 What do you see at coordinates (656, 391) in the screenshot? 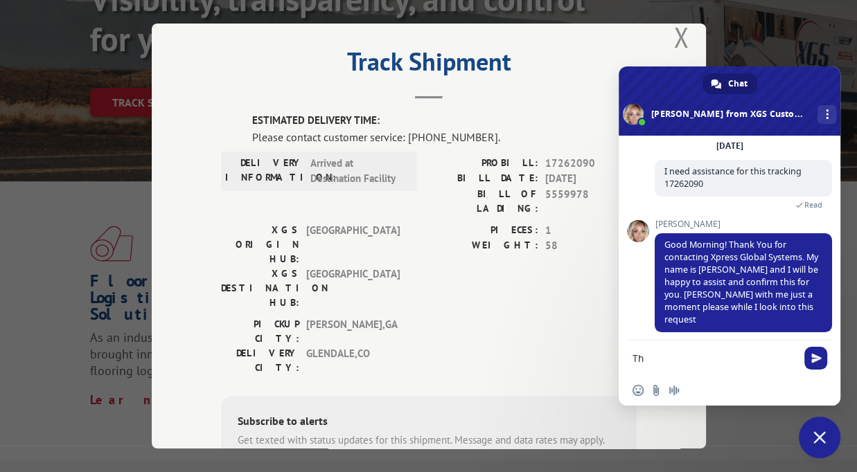
I see `span: Send a file` at bounding box center [656, 391].